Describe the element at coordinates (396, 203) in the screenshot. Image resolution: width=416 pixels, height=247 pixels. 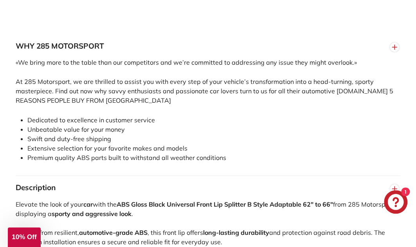
I see `inbox-online-store-chat: Shopify online store chat` at that location.